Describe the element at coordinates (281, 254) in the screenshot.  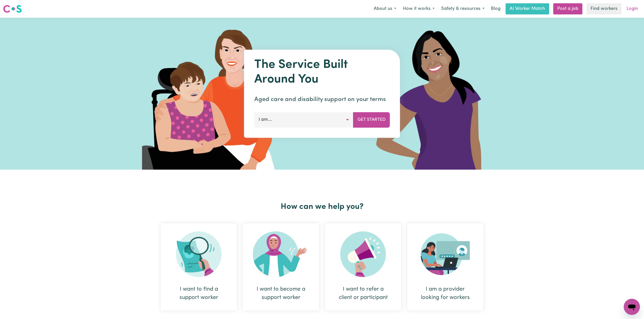
I see `img: Become Worker` at that location.